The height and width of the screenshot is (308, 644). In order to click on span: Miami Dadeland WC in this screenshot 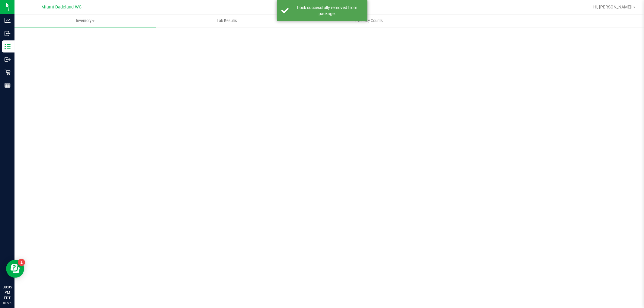, I will do `click(62, 7)`.